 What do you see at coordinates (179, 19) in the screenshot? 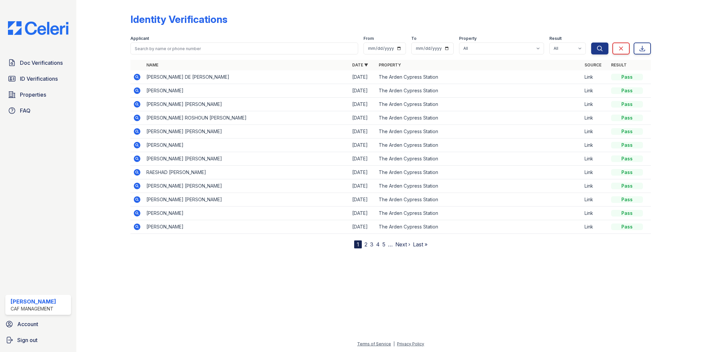
I see `div: Identity Verifications` at bounding box center [179, 19].